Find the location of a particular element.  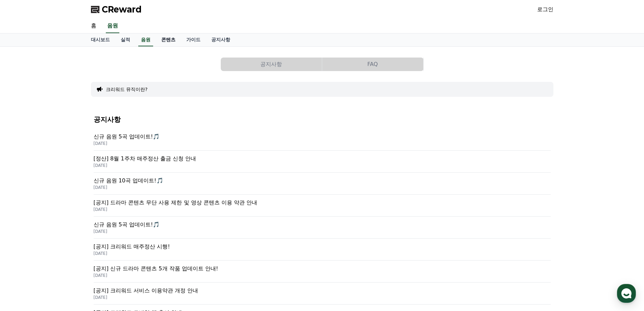

a: 설정 is located at coordinates (109, 223).